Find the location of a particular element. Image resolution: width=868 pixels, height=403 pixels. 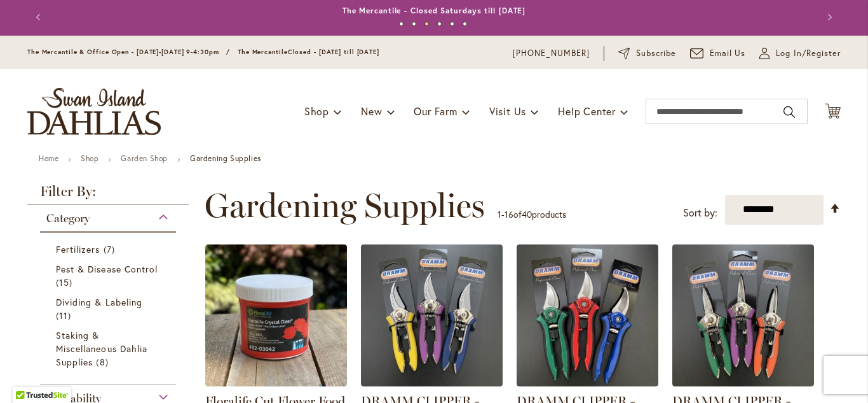

span: Visit Us is located at coordinates (508, 110).